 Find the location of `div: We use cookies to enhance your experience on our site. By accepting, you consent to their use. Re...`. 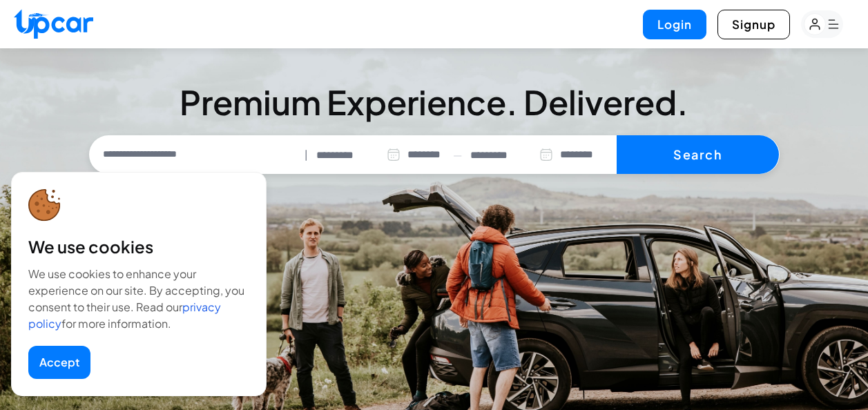

div: We use cookies to enhance your experience on our site. By accepting, you consent to their use. Re... is located at coordinates (139, 299).